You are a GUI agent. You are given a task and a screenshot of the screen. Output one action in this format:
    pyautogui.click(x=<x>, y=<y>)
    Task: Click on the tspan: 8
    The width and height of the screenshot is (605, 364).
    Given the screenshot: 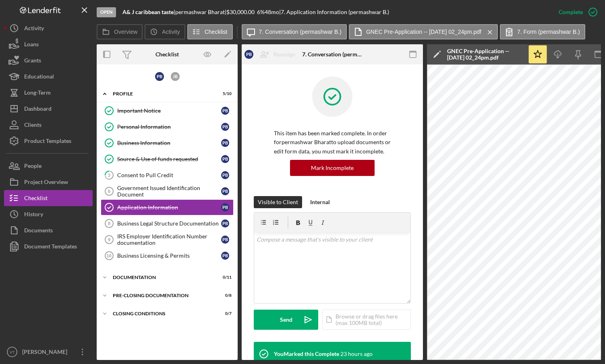 What is the action you would take?
    pyautogui.click(x=109, y=224)
    